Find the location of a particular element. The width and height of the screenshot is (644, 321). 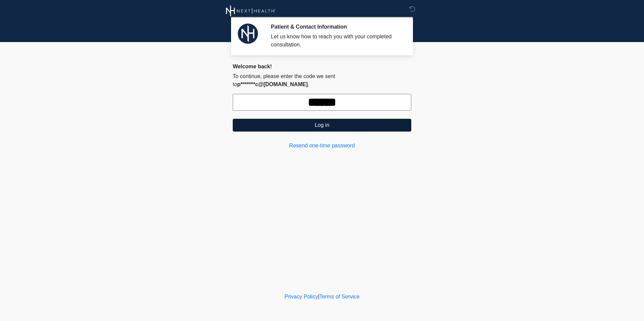

div: Let us know how to reach you with your completed consultation. is located at coordinates (336, 41).